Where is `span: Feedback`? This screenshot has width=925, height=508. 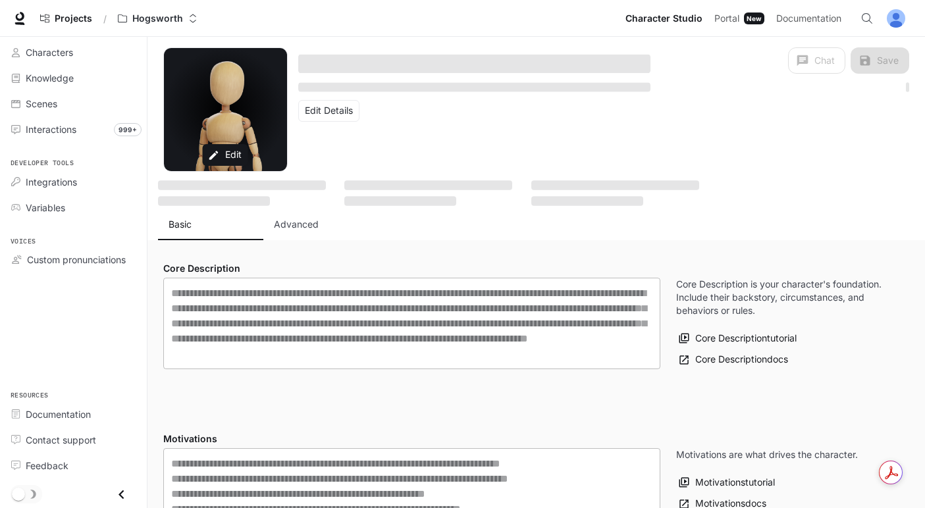 span: Feedback is located at coordinates (47, 466).